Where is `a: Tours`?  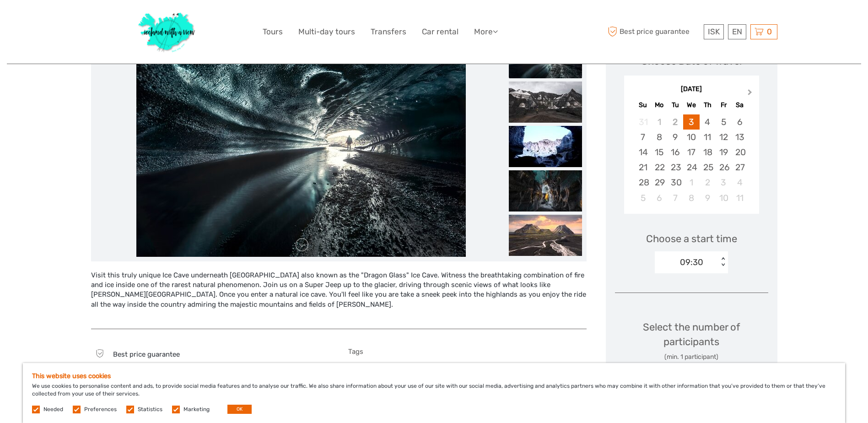 a: Tours is located at coordinates (273, 32).